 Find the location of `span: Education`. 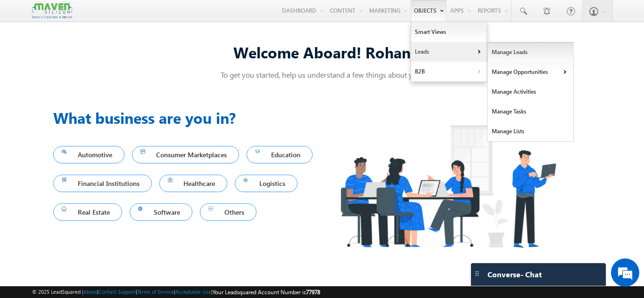

span: Education is located at coordinates (280, 154).